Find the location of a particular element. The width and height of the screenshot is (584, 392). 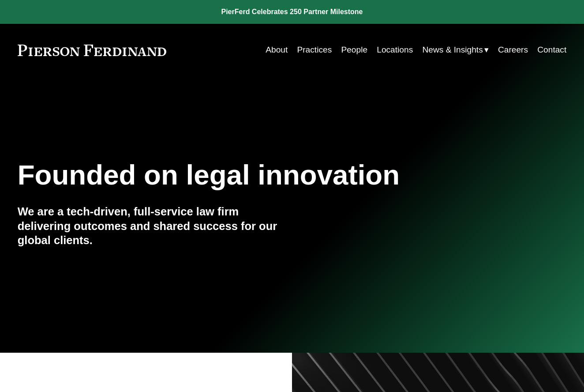

a: Practices is located at coordinates (314, 50).